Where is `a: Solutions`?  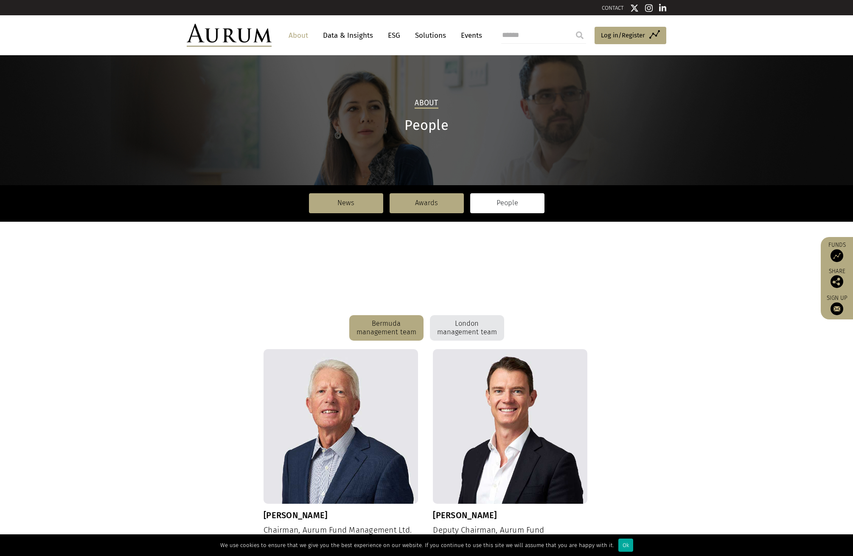
a: Solutions is located at coordinates (430, 35).